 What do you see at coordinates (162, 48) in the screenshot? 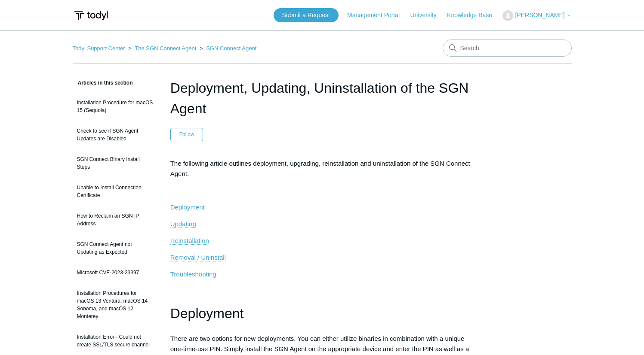
I see `li: The SGN Connect Agent` at bounding box center [162, 48].